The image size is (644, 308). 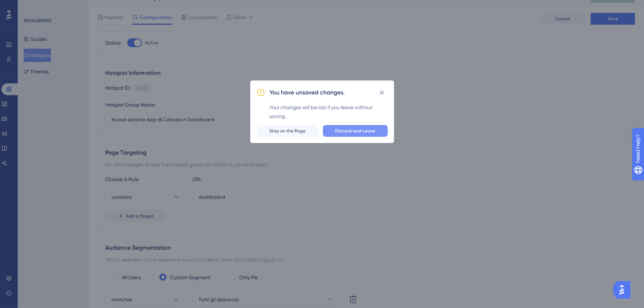 What do you see at coordinates (307, 93) in the screenshot?
I see `h2: You have unsaved changes.` at bounding box center [307, 93].